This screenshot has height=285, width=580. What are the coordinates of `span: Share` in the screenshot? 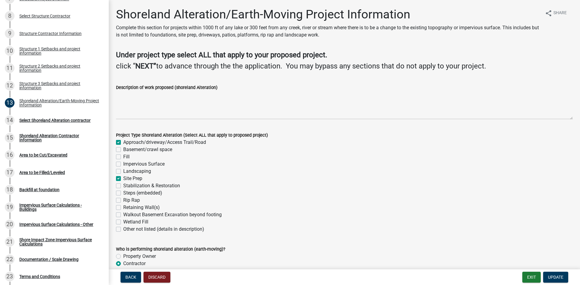 It's located at (560, 13).